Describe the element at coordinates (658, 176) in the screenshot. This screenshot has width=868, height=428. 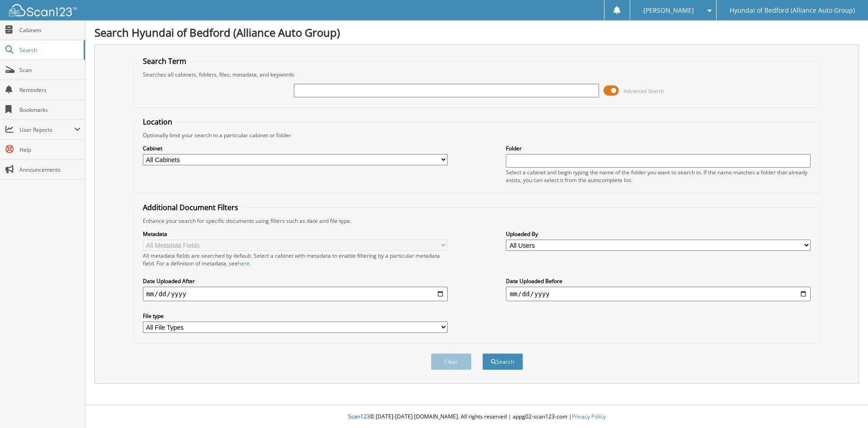
I see `div: Select a cabinet and begin typing the name of the folder you want to search in. If the name match...` at that location.